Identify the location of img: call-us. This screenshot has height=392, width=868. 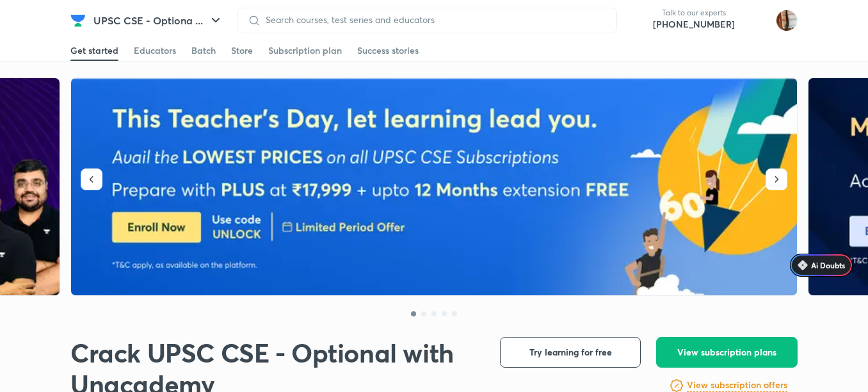
(640, 20).